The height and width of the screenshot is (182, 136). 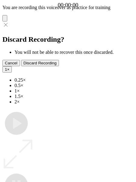 What do you see at coordinates (74, 86) in the screenshot?
I see `li: 0.5×` at bounding box center [74, 86].